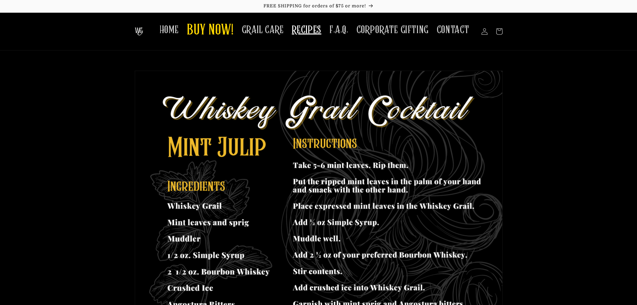 The image size is (637, 305). Describe the element at coordinates (453, 30) in the screenshot. I see `a: CONTACT` at that location.